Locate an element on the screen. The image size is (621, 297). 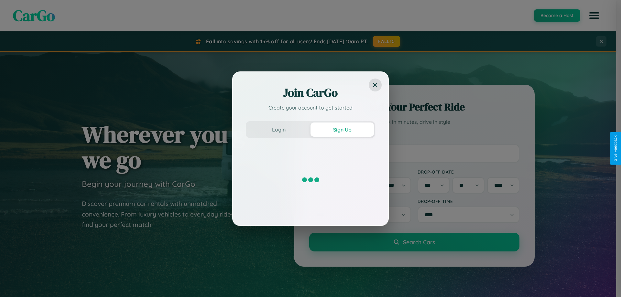
button: Login is located at coordinates (279, 130).